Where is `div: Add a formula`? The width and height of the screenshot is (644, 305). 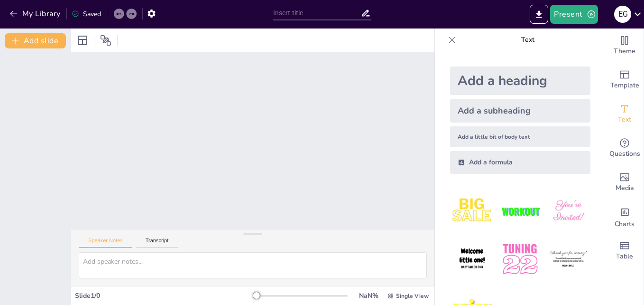
div: Add a formula is located at coordinates (520, 162).